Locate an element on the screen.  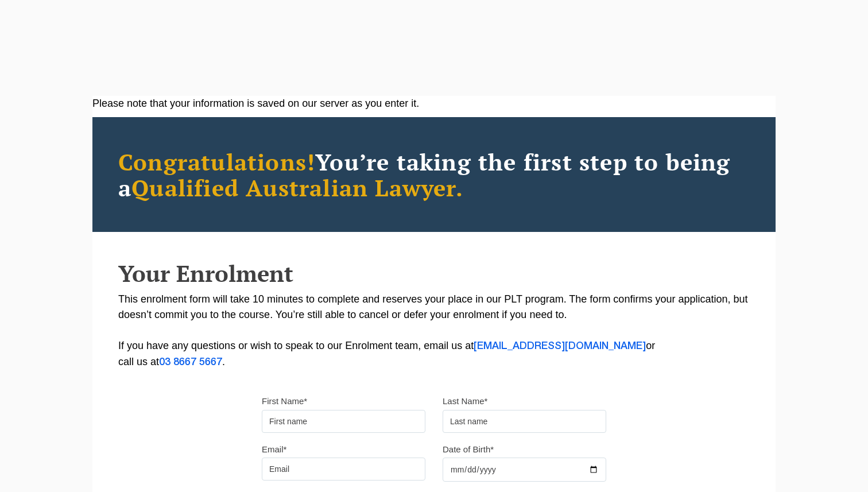
a: 03 8667 5667 is located at coordinates (191, 362).